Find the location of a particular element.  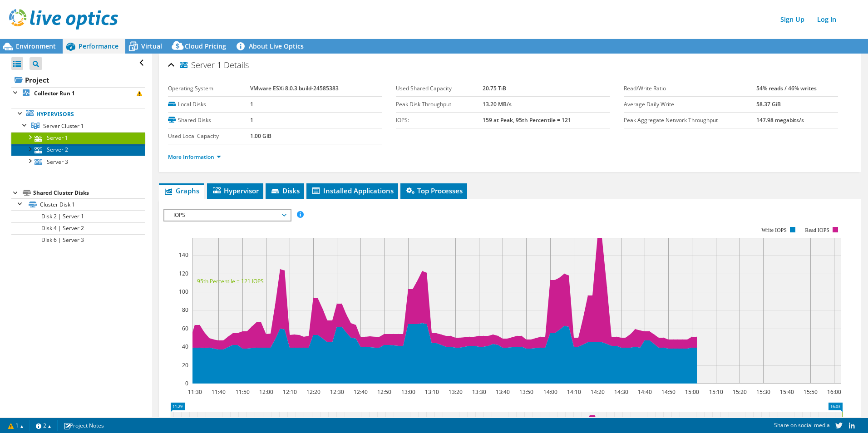

label: Operating System is located at coordinates (209, 89).